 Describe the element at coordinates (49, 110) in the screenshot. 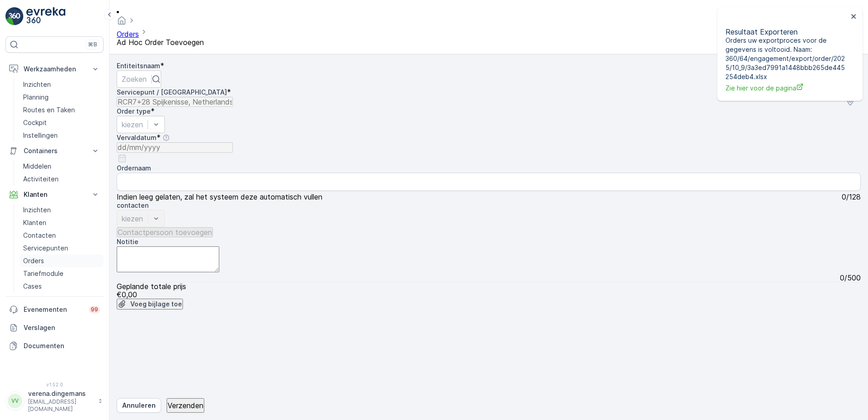

I see `p: Routes en Taken` at that location.